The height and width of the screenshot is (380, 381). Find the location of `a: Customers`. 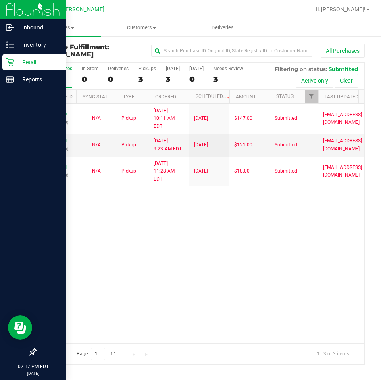

a: Customers is located at coordinates (142, 28).